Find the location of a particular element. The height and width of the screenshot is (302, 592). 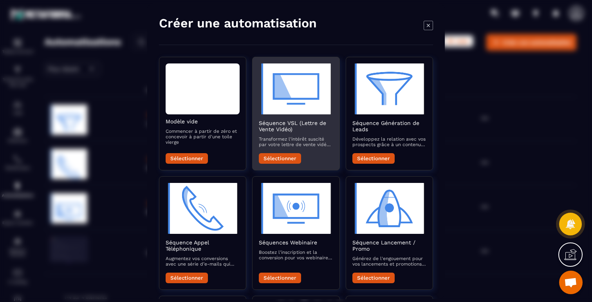

h2: Modèle vide is located at coordinates (202, 121).